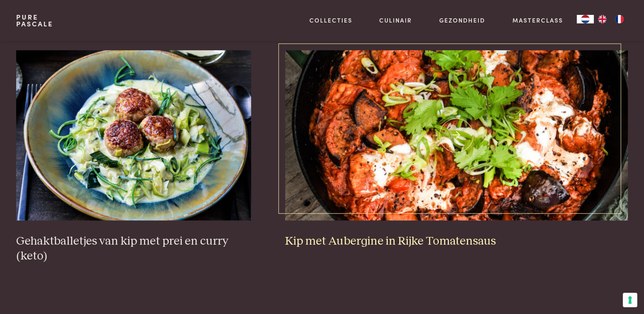 The width and height of the screenshot is (644, 314). What do you see at coordinates (456, 241) in the screenshot?
I see `h3: Kip met Aubergine in Rijke Tomatensaus` at bounding box center [456, 241].